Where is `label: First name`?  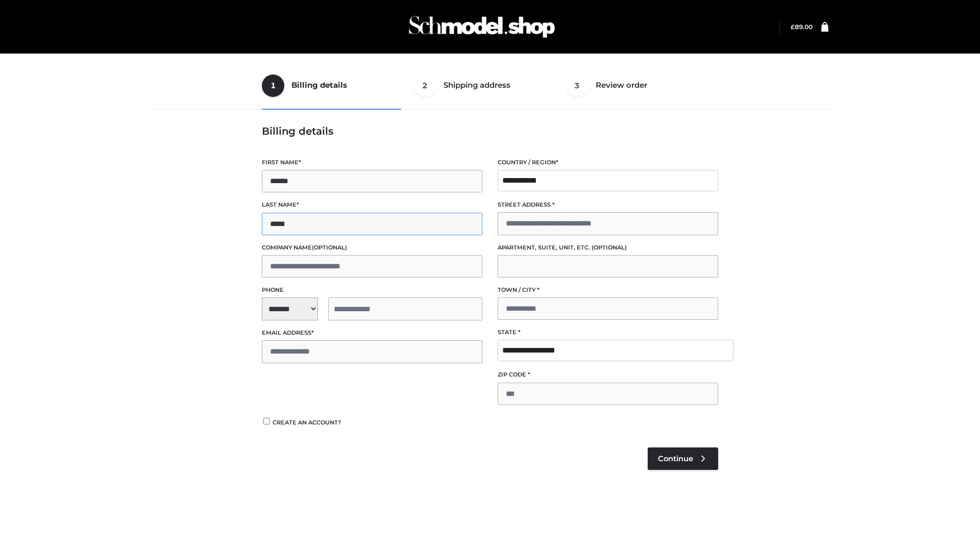
label: First name is located at coordinates (372, 162).